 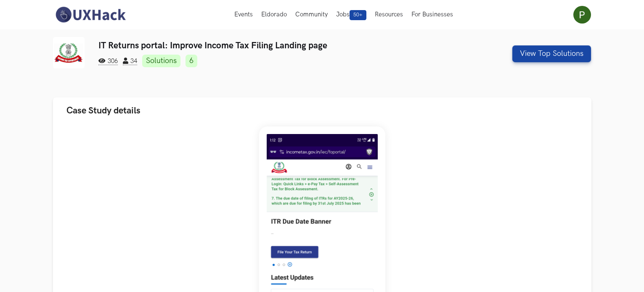 I want to click on span: 306, so click(x=108, y=62).